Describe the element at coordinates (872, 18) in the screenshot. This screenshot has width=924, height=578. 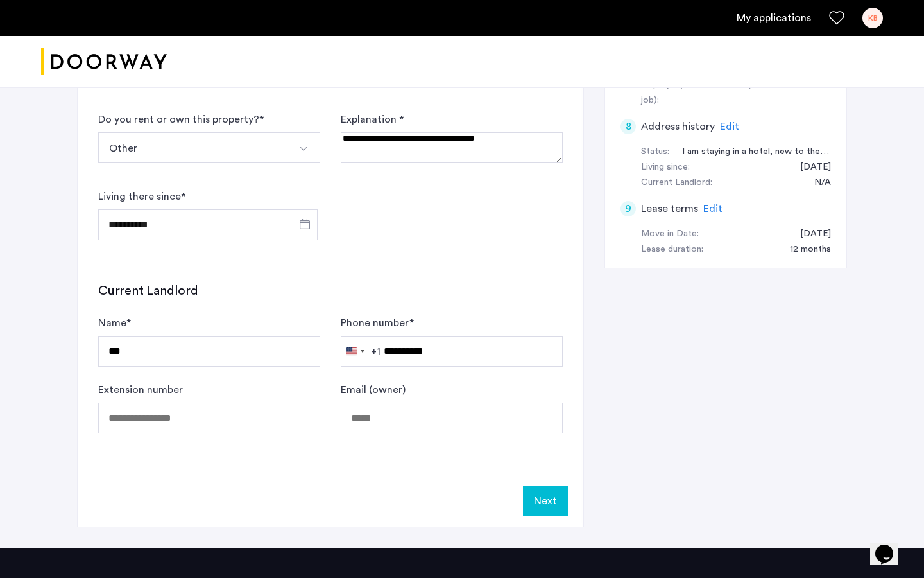
I see `div: KB` at that location.